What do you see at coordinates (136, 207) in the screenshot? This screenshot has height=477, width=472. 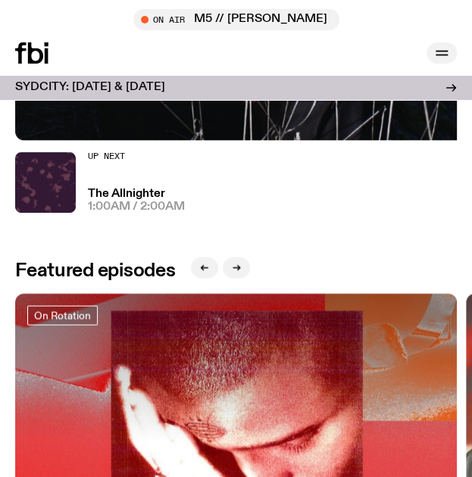 I see `span: 1:00am / 2:00am` at bounding box center [136, 207].